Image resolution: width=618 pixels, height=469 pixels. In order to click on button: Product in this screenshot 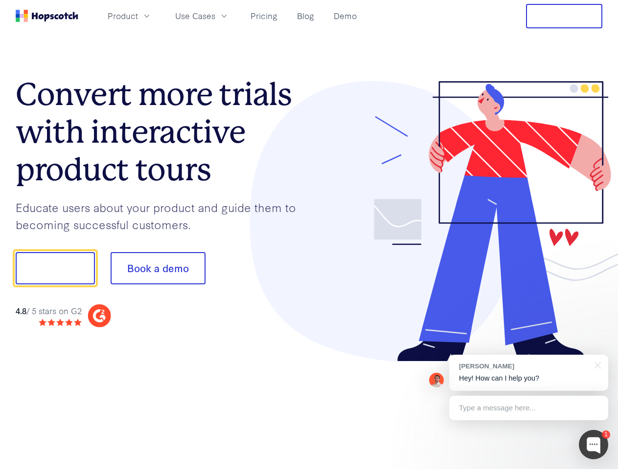, I will do `click(130, 16)`.